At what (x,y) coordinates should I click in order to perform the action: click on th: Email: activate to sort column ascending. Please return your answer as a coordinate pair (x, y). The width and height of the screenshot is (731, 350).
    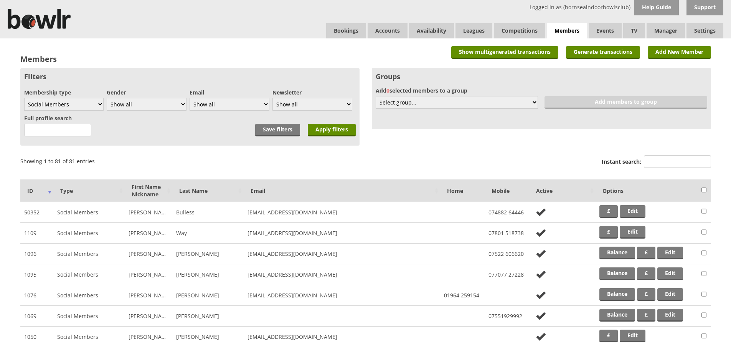
    Looking at the image, I should click on (342, 190).